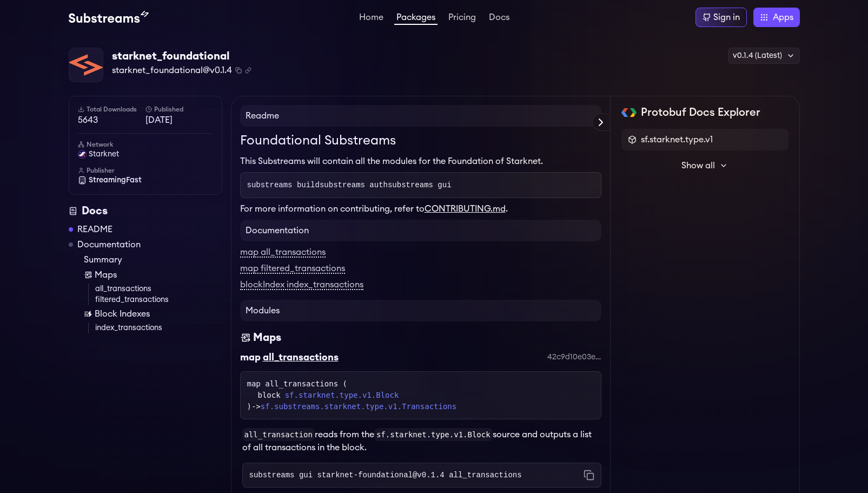 The image size is (868, 493). Describe the element at coordinates (145, 154) in the screenshot. I see `a: starknet` at that location.